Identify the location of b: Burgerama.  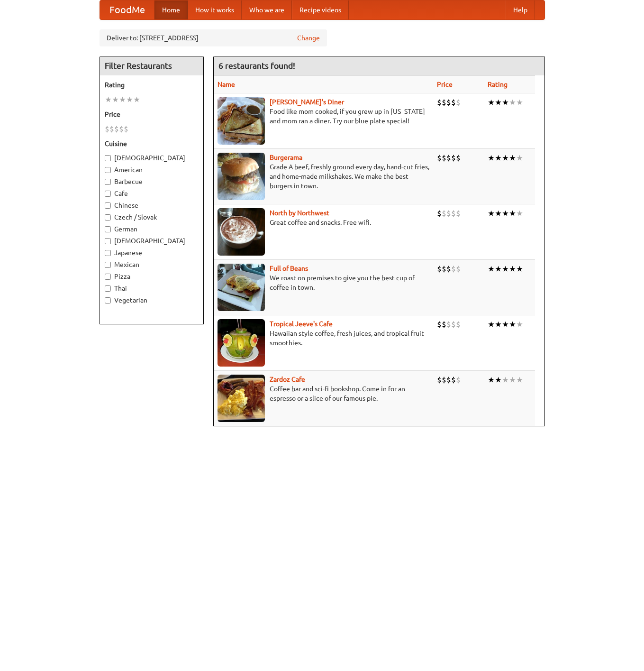
(286, 158).